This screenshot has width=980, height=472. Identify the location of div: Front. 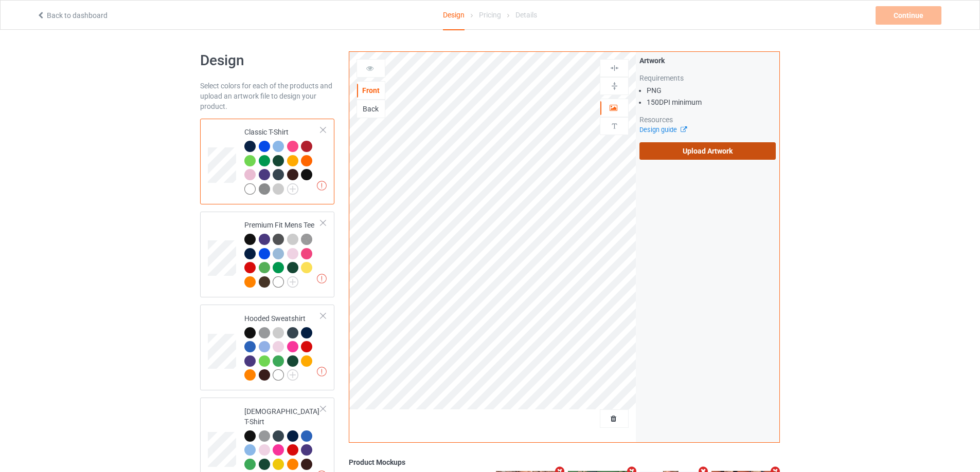
(371, 91).